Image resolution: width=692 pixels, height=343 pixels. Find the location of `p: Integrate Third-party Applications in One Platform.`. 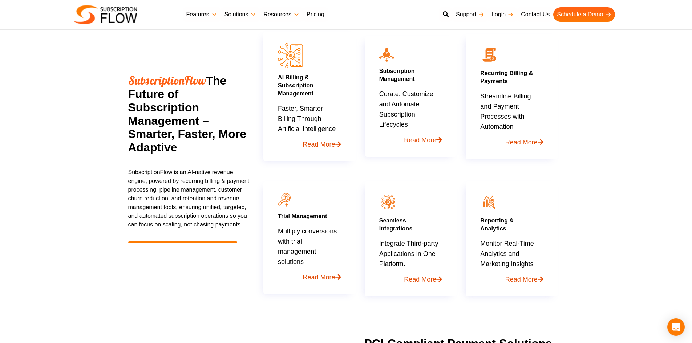

p: Integrate Third-party Applications in One Platform. is located at coordinates (410, 261).